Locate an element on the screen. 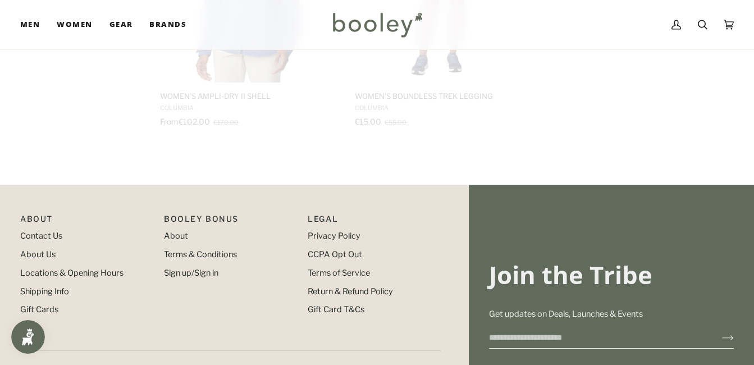 This screenshot has height=365, width=754. a: Return & Refund Policy is located at coordinates (350, 291).